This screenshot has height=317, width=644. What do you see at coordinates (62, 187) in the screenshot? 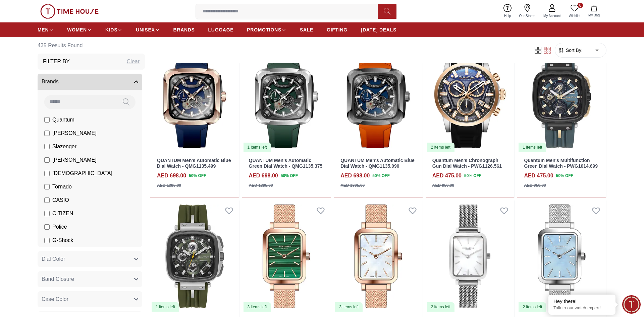
I see `span: Tornado` at bounding box center [62, 187].